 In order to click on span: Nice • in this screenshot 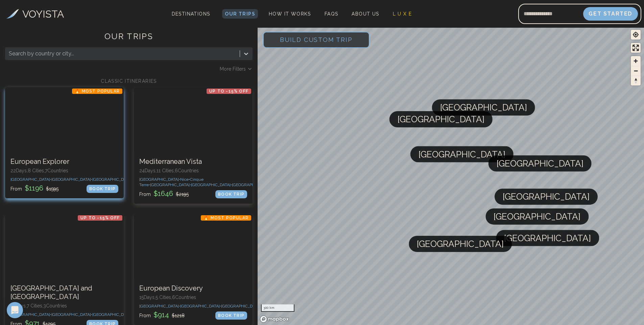, I will do `click(185, 179)`.